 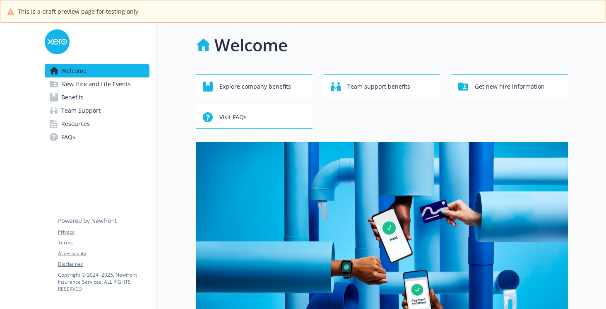 I want to click on span: Resources, so click(x=75, y=124).